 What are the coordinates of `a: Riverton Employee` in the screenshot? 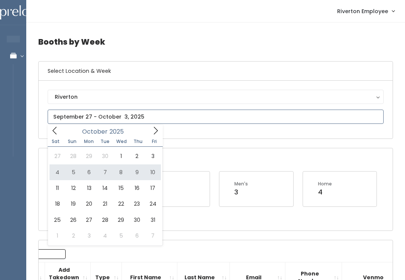 It's located at (366, 11).